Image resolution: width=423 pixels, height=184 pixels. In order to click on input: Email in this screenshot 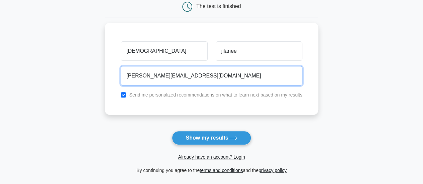, I will do `click(212, 76)`.